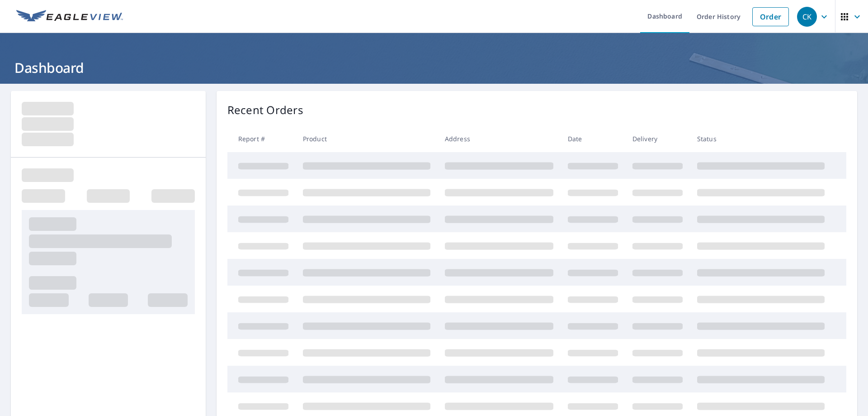  I want to click on th: Status, so click(761, 138).